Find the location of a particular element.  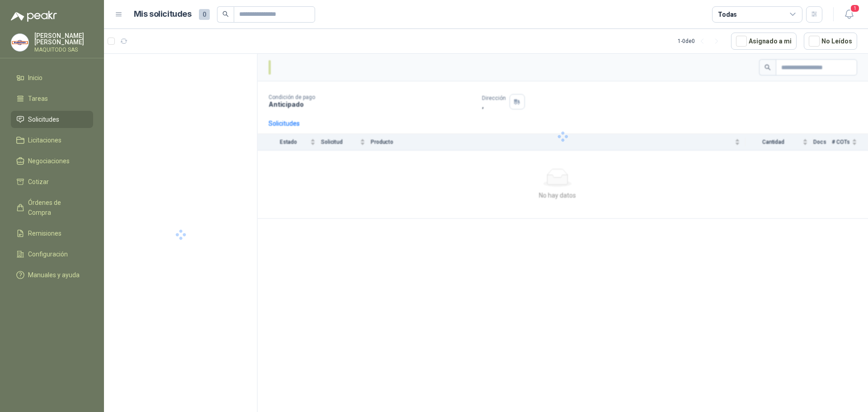

span: Remisiones is located at coordinates (45, 233).